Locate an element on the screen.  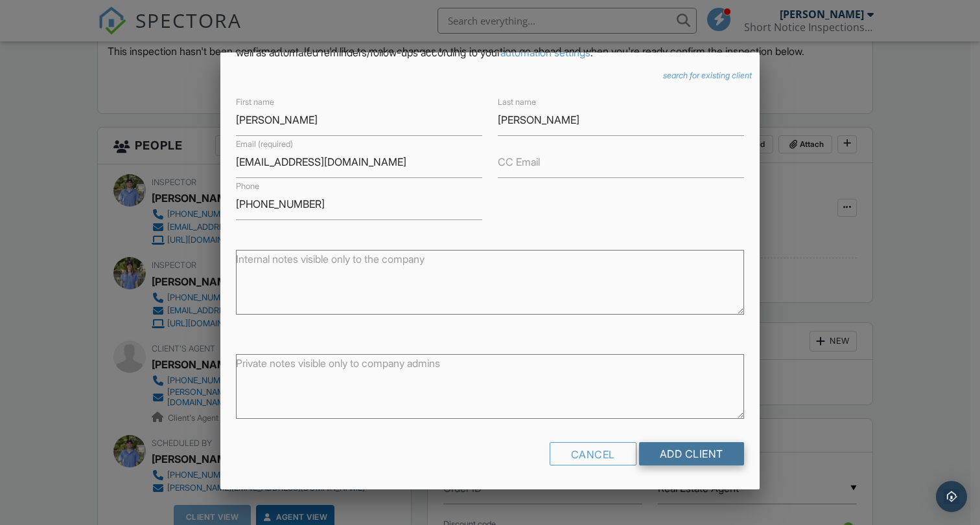
label: CC Email is located at coordinates (519, 162).